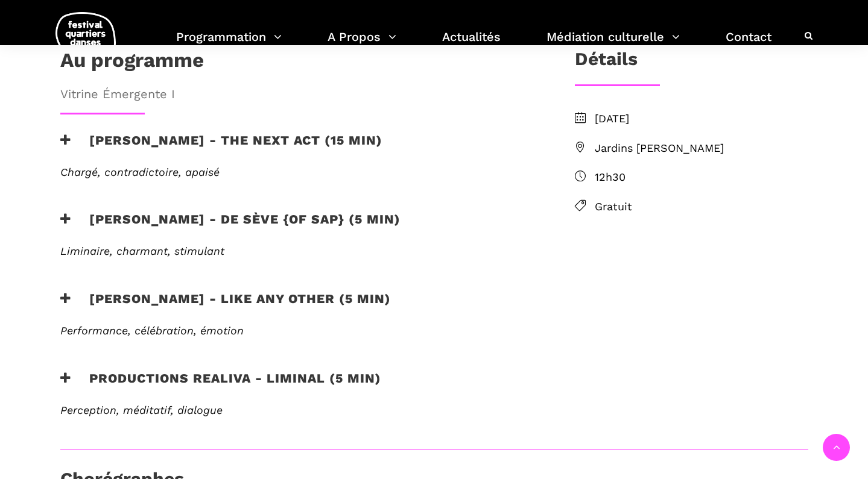  Describe the element at coordinates (613, 44) in the screenshot. I see `a: Médiation culturelle` at that location.